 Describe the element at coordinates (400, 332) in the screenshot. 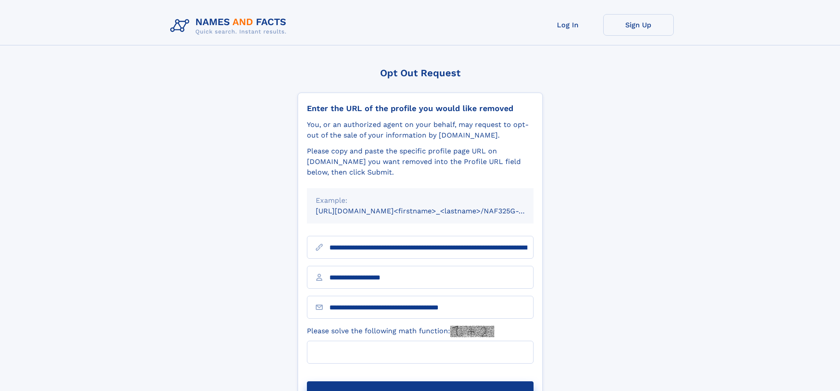

I see `label: Please solve the following math function:` at that location.